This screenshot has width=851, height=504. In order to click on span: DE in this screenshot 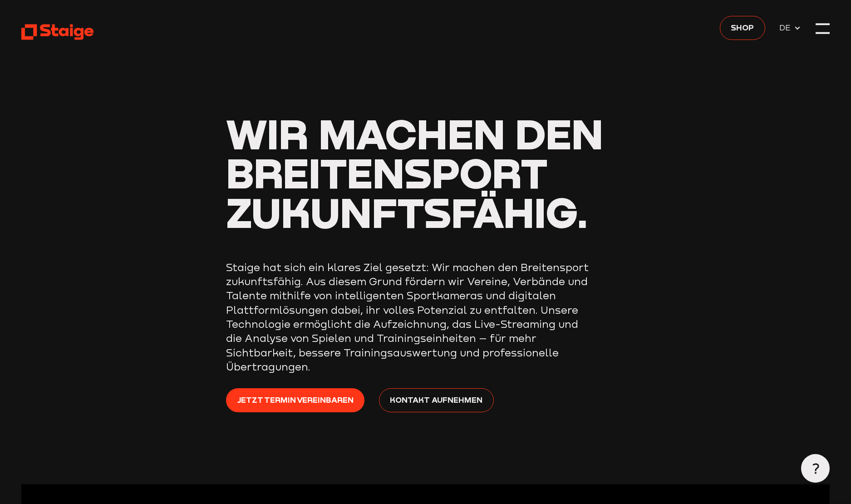, I will do `click(787, 27)`.